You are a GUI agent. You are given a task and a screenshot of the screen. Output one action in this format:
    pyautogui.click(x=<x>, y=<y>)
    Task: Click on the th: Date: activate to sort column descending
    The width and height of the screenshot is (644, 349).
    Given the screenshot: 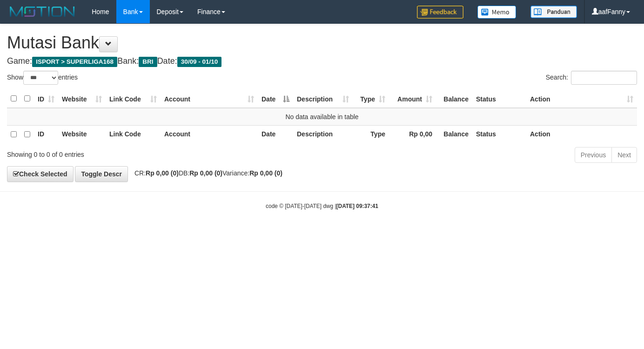 What is the action you would take?
    pyautogui.click(x=275, y=99)
    